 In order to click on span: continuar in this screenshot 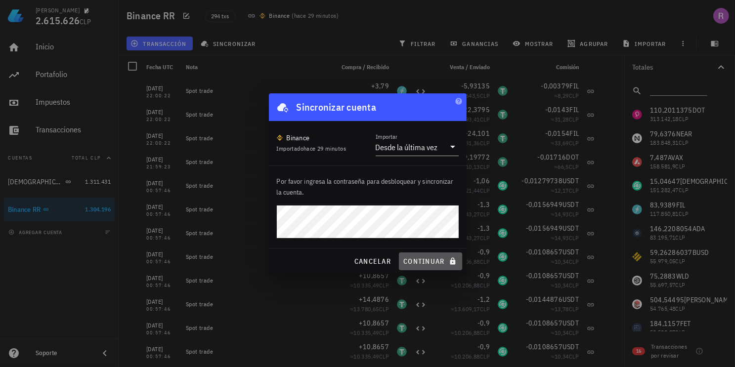, I will do `click(430, 261)`.